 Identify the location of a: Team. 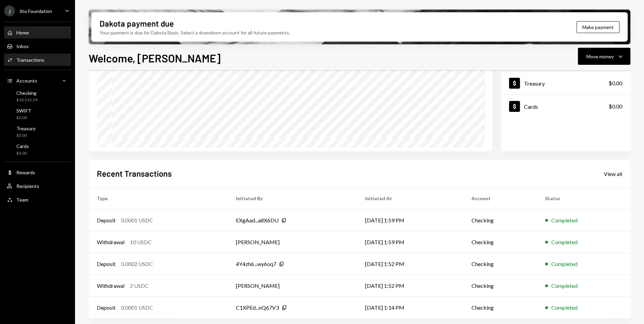
(38, 199).